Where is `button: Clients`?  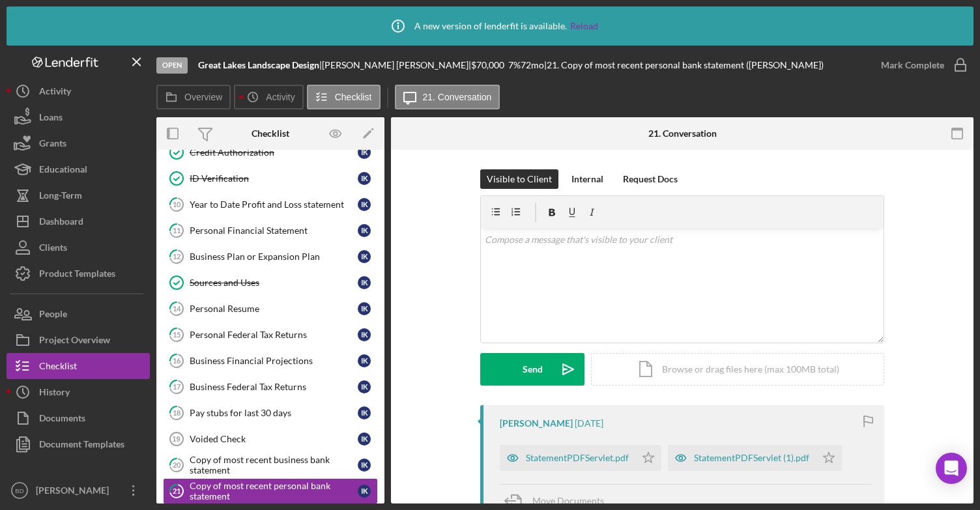 button: Clients is located at coordinates (78, 247).